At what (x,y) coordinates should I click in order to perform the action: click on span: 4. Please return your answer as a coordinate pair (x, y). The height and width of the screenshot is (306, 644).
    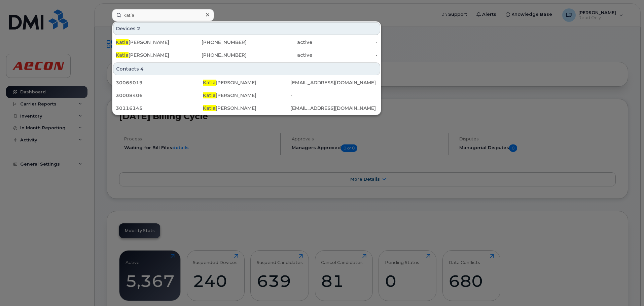
    Looking at the image, I should click on (142, 69).